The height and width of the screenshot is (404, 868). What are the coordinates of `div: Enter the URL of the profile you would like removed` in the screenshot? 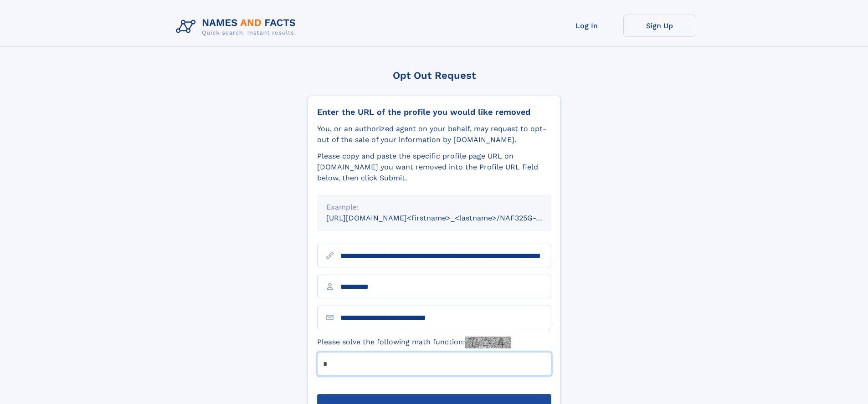 It's located at (435, 112).